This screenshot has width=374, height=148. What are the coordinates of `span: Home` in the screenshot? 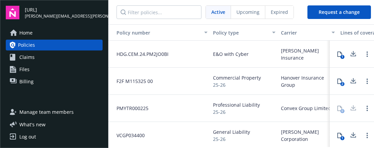 It's located at (26, 33).